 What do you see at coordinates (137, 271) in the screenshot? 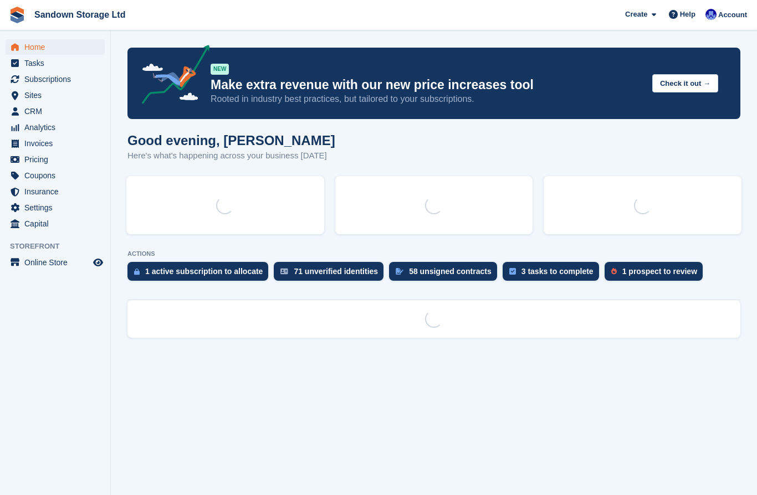
I see `img: active_subscription_to_allocate_icon-d502201f5373d7db506a760aba3b589e785aa758c864c3986d89f69b8ff3...` at bounding box center [137, 271].